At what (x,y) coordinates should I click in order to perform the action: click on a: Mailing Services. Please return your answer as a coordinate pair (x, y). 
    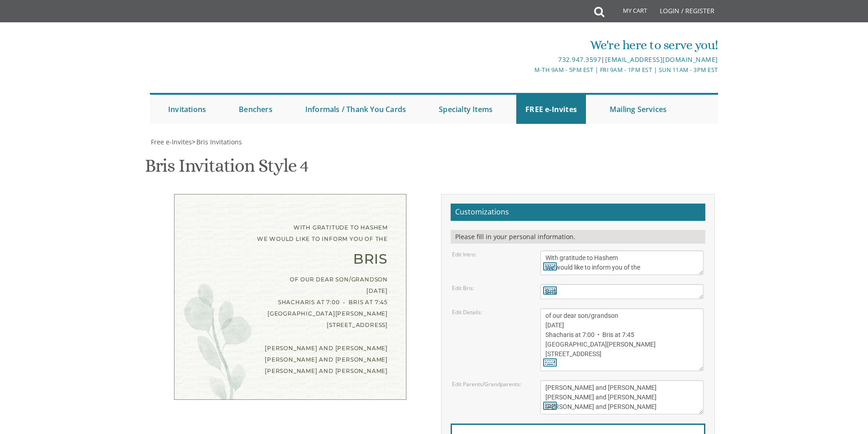
    Looking at the image, I should click on (638, 109).